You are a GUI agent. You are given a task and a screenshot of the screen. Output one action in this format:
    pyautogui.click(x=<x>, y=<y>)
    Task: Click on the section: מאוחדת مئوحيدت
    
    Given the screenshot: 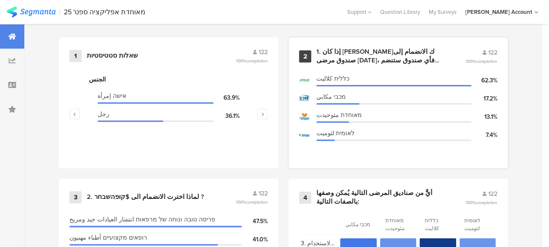 What is the action you would take?
    pyautogui.click(x=398, y=225)
    